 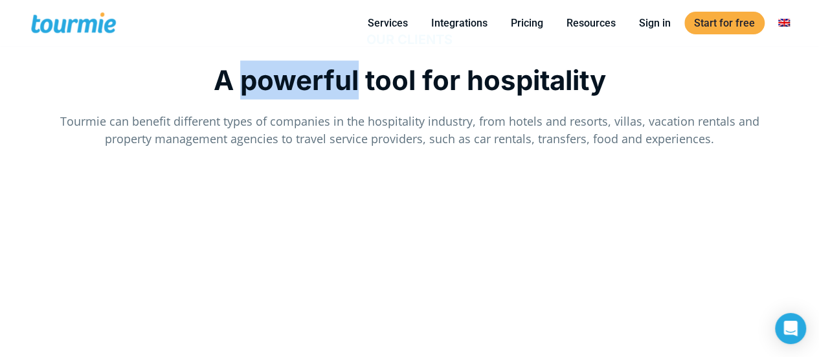 What do you see at coordinates (791, 328) in the screenshot?
I see `div: Open Intercom Messenger` at bounding box center [791, 328].